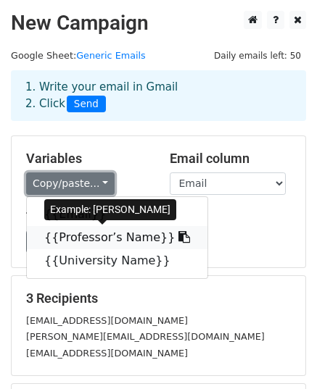 This screenshot has height=389, width=317. I want to click on a: Generic Emails, so click(111, 55).